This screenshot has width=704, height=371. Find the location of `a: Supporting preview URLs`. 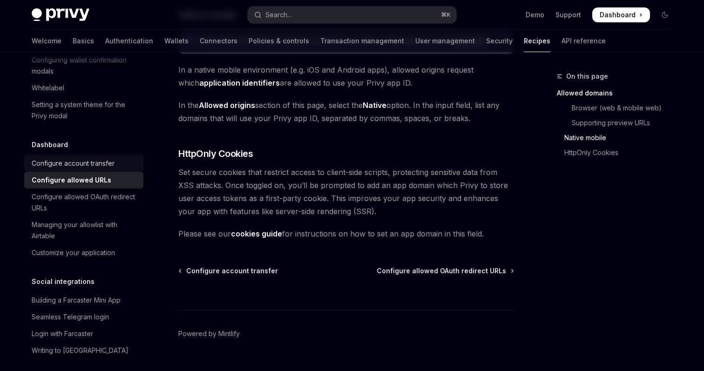

a: Supporting preview URLs is located at coordinates (618, 123).